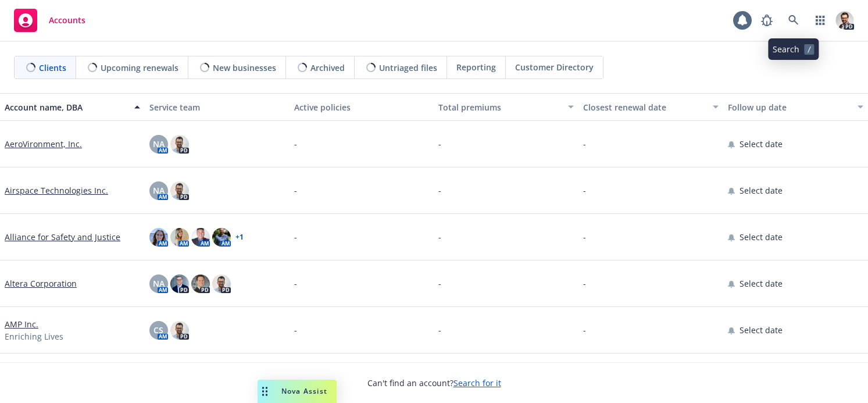 The width and height of the screenshot is (868, 403). Describe the element at coordinates (362, 107) in the screenshot. I see `div: Active policies` at that location.